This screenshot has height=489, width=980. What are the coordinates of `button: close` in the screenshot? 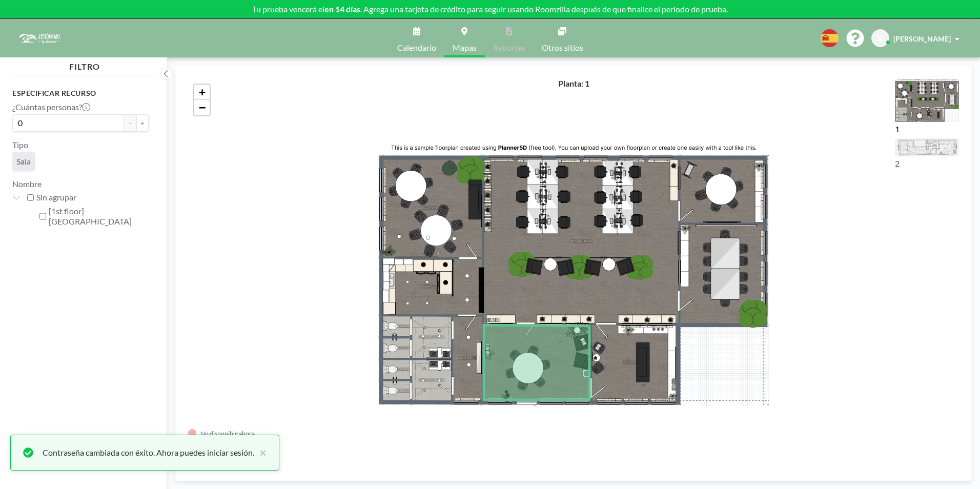 It's located at (260, 453).